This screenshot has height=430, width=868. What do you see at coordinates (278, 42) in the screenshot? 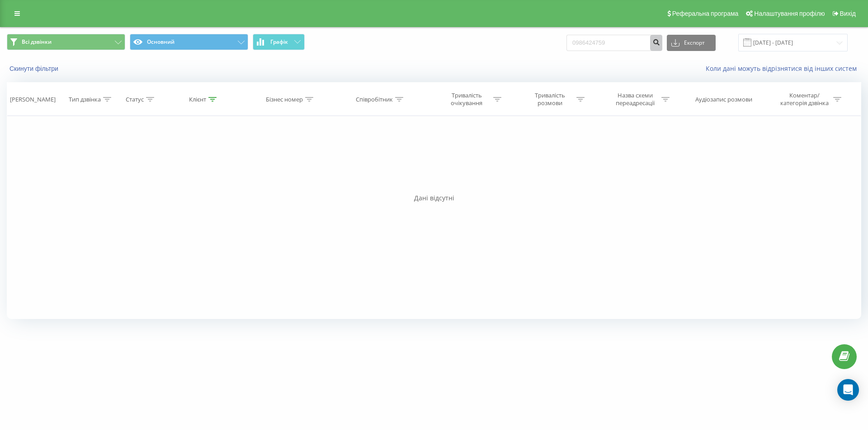
I see `button: Графік` at bounding box center [278, 42].